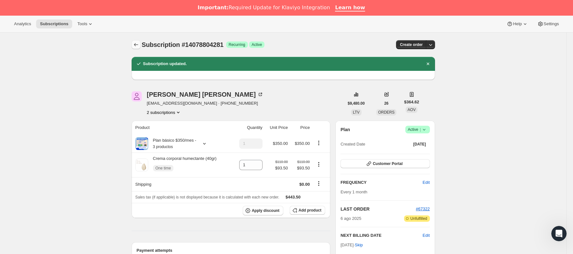 This screenshot has width=573, height=254. Describe the element at coordinates (381, 183) in the screenshot. I see `h2: FREQUENCY` at that location.